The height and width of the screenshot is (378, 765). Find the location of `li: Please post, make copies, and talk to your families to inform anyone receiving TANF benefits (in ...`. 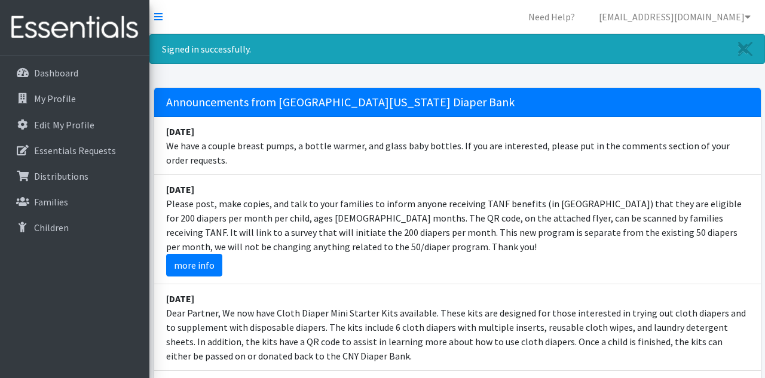

li: Please post, make copies, and talk to your families to inform anyone receiving TANF benefits (in ... is located at coordinates (457, 229).